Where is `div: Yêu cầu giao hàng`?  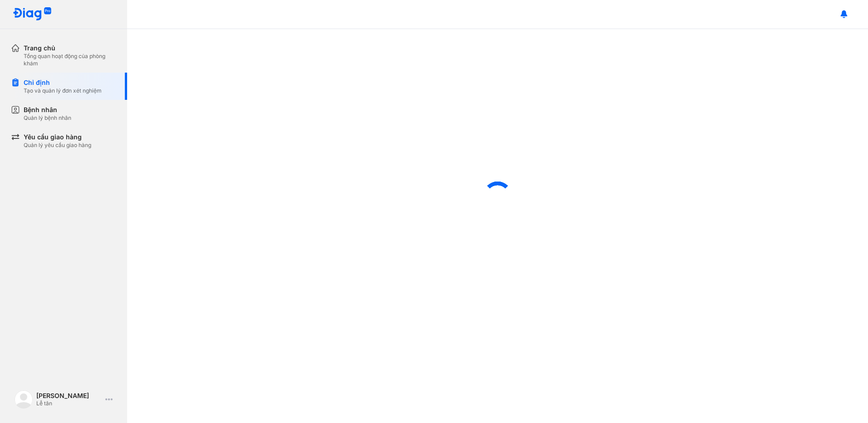 div: Yêu cầu giao hàng is located at coordinates (57, 137).